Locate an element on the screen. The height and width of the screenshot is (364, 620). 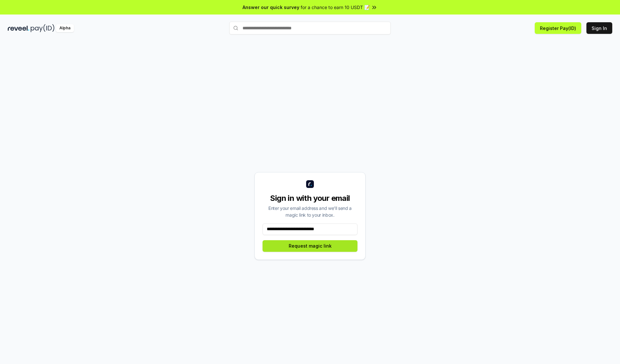
button: Request magic link is located at coordinates (310, 246).